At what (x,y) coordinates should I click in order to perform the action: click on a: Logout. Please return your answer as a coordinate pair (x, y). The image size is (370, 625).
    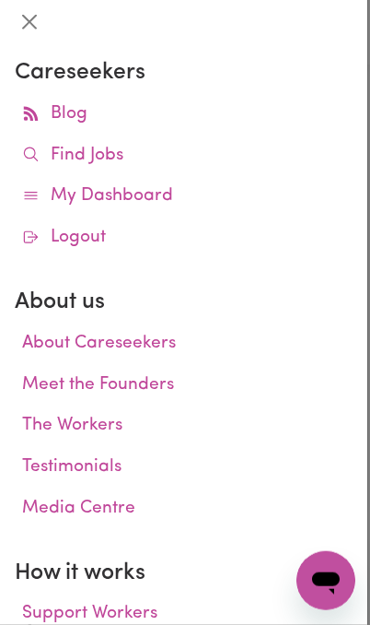
    Looking at the image, I should click on (183, 238).